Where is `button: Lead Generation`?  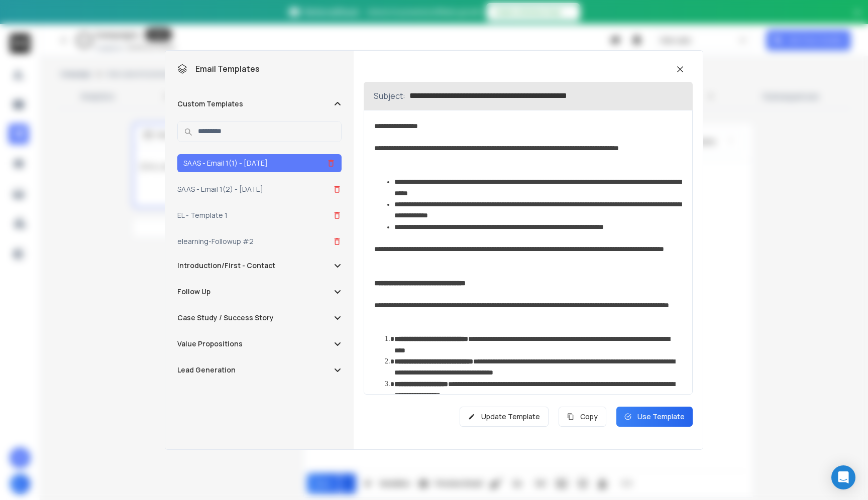 button: Lead Generation is located at coordinates (259, 370).